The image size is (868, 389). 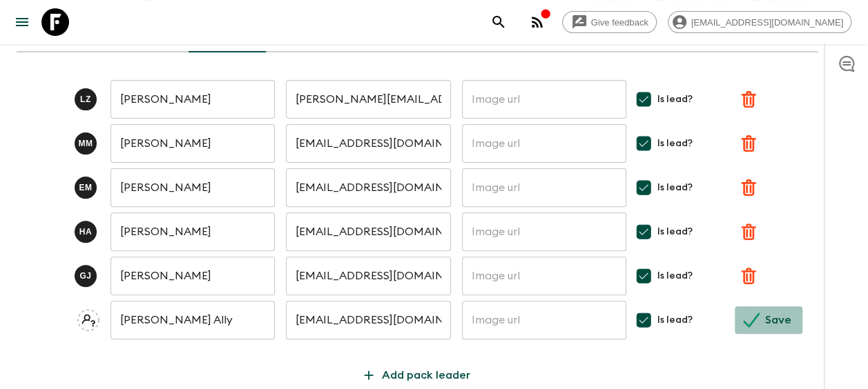 I want to click on p: M M, so click(x=85, y=143).